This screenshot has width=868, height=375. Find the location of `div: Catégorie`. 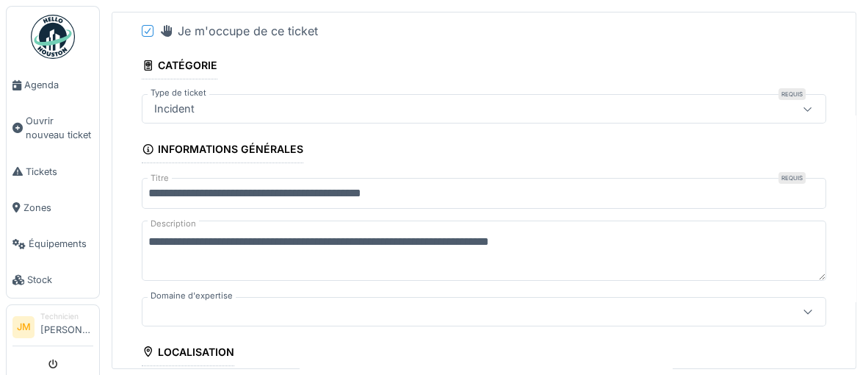

div: Catégorie is located at coordinates (179, 67).